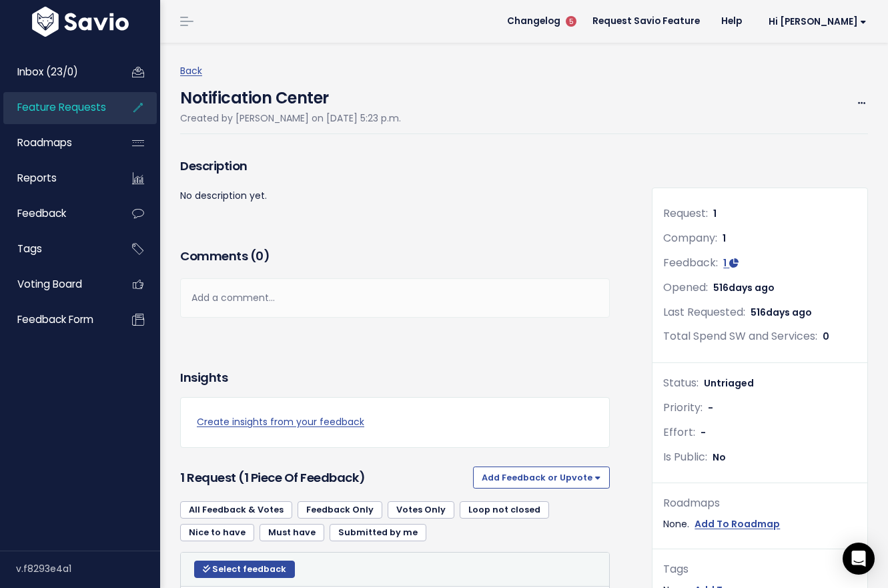  Describe the element at coordinates (57, 319) in the screenshot. I see `a: Feedback form` at that location.